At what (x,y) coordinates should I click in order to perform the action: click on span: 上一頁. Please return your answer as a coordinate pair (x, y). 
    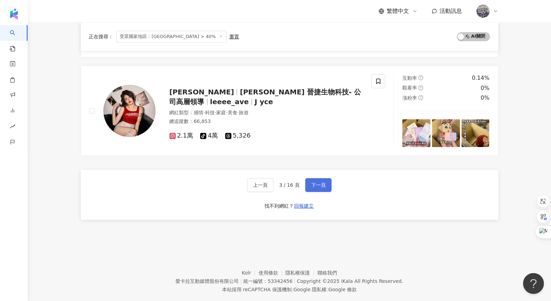
    Looking at the image, I should click on (260, 185).